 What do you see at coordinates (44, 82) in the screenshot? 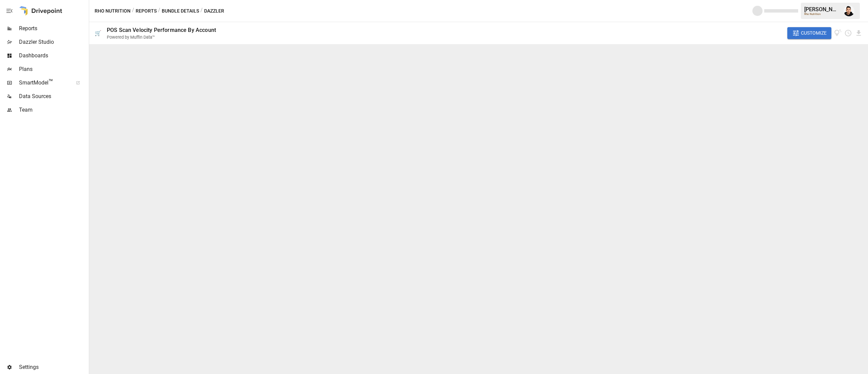
I see `span: SmartModel` at bounding box center [44, 82].